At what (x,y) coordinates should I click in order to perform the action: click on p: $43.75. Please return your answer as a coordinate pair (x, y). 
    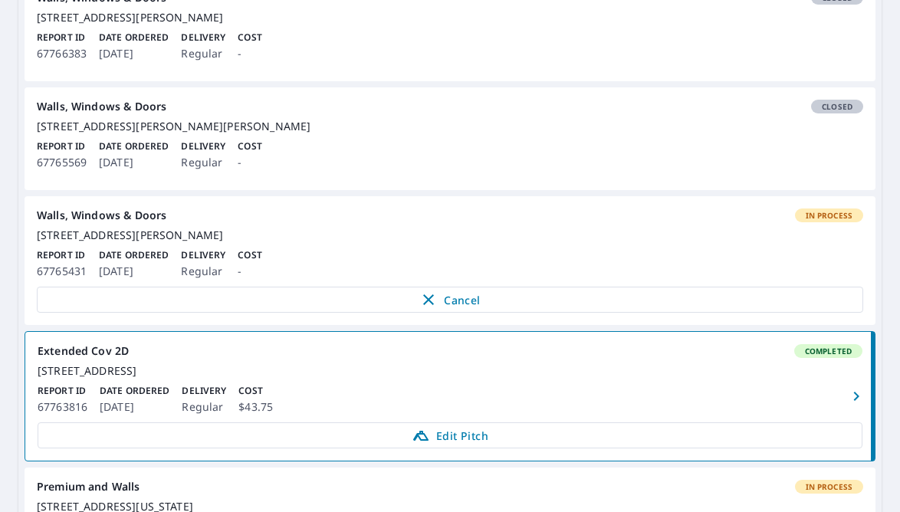
    Looking at the image, I should click on (255, 407).